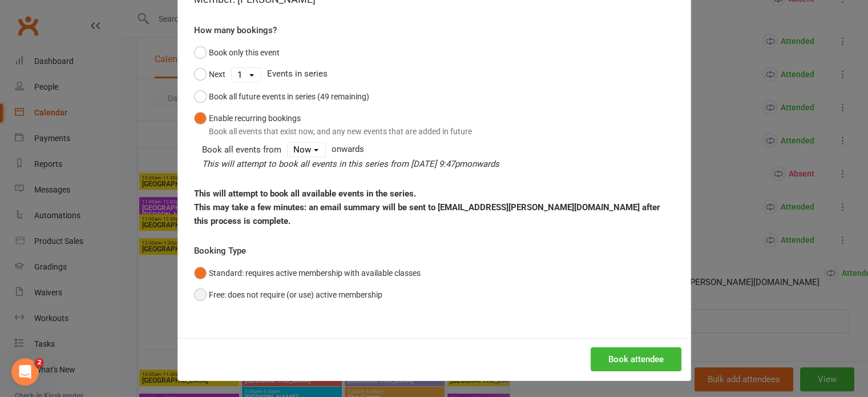 The height and width of the screenshot is (397, 868). I want to click on span: 2, so click(39, 363).